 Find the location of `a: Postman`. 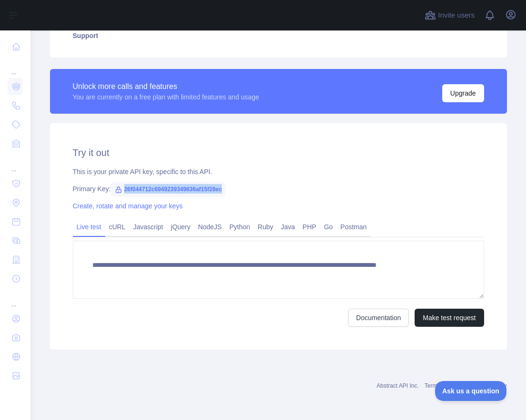

a: Postman is located at coordinates (353, 227).